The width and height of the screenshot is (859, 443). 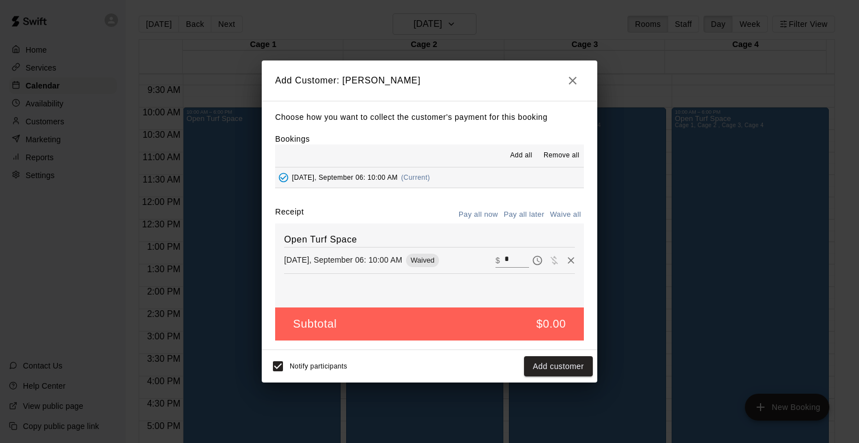 What do you see at coordinates (524, 214) in the screenshot?
I see `button: Pay all later` at bounding box center [524, 214].